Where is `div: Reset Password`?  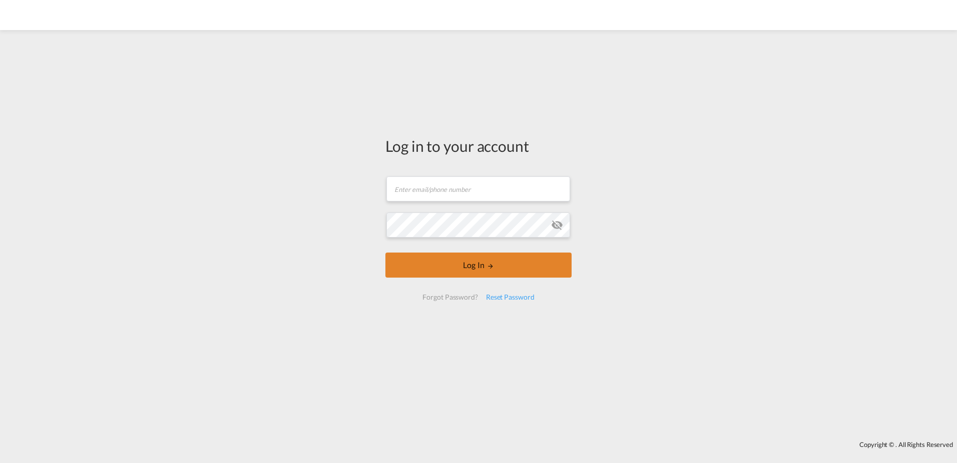 div: Reset Password is located at coordinates (510, 297).